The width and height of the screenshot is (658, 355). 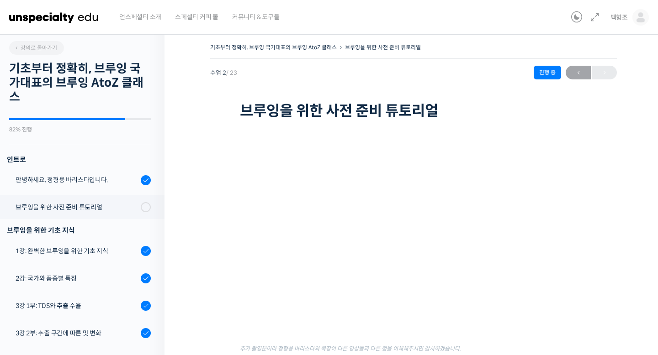 What do you see at coordinates (77, 180) in the screenshot?
I see `div: 안녕하세요, 정형용 바리스타입니다.` at bounding box center [77, 180].